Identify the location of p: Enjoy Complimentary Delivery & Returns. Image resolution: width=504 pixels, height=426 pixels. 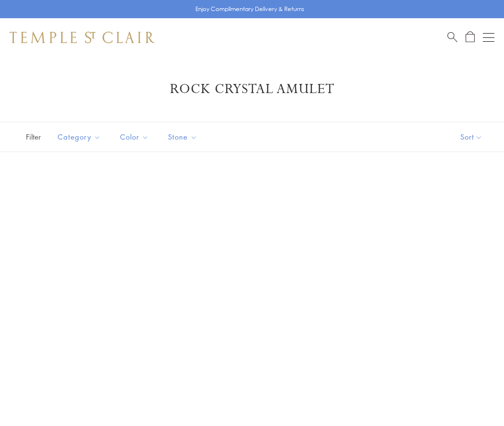
(249, 9).